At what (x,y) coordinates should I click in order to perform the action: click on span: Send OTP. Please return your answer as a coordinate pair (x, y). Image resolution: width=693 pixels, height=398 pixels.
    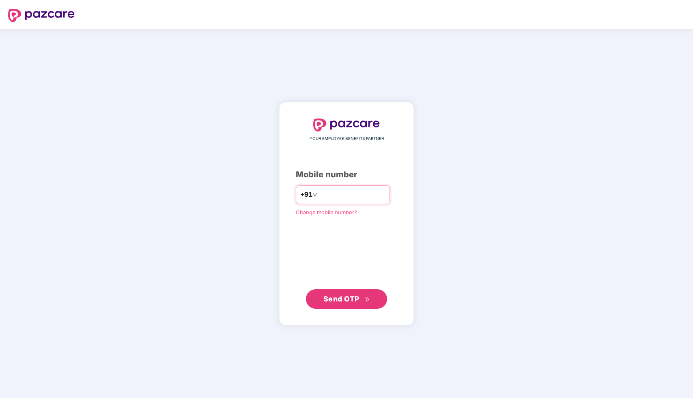
    Looking at the image, I should click on (341, 299).